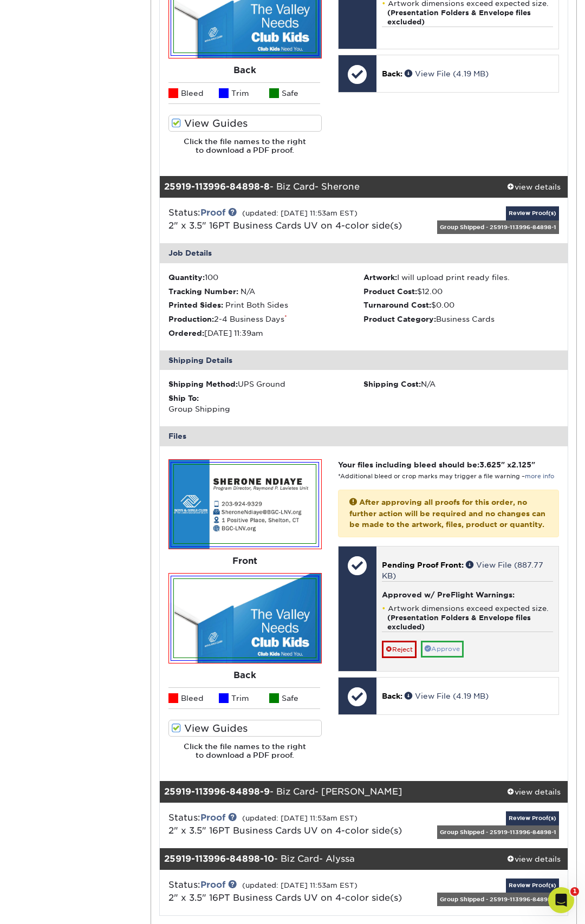 The image size is (585, 924). What do you see at coordinates (467, 617) in the screenshot?
I see `li: Artwork dimensions exceed expected size.` at bounding box center [467, 617].